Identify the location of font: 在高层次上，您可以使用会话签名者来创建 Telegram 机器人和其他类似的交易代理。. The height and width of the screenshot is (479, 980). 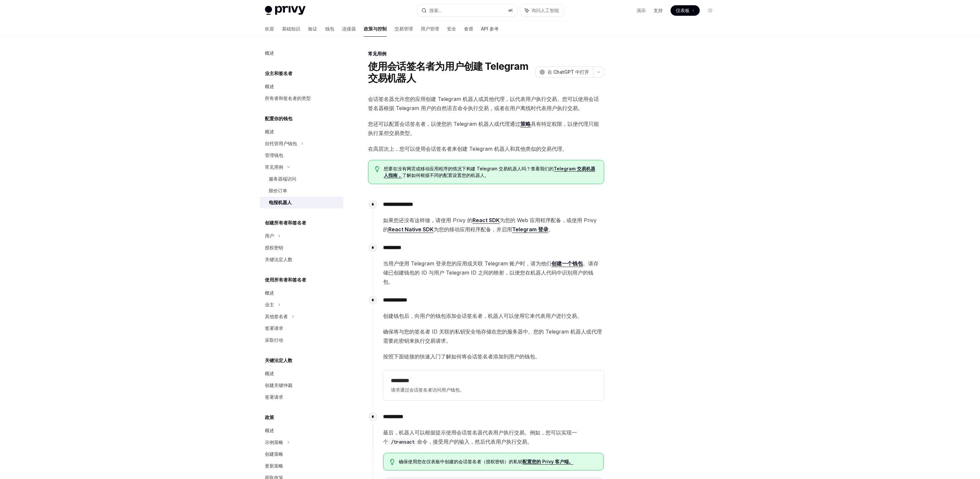
(468, 149).